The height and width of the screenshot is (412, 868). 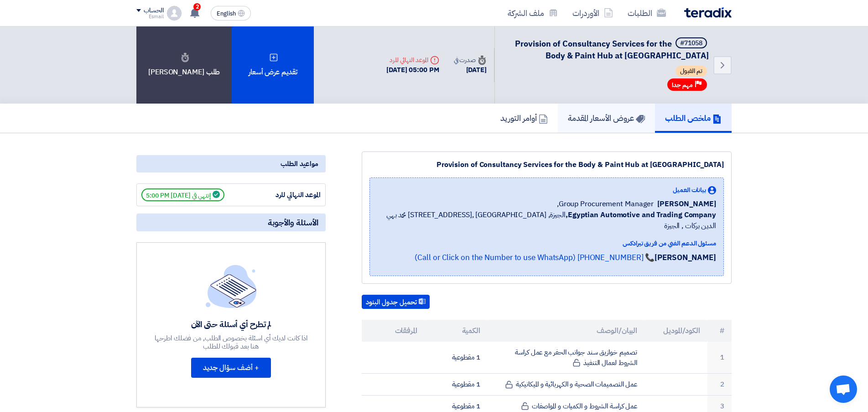 What do you see at coordinates (231, 342) in the screenshot?
I see `div: اذا كانت لديك أي اسئلة بخصوص الطلب, من فضلك اطرحها هنا بعد قبولك للطلب` at bounding box center [231, 342].